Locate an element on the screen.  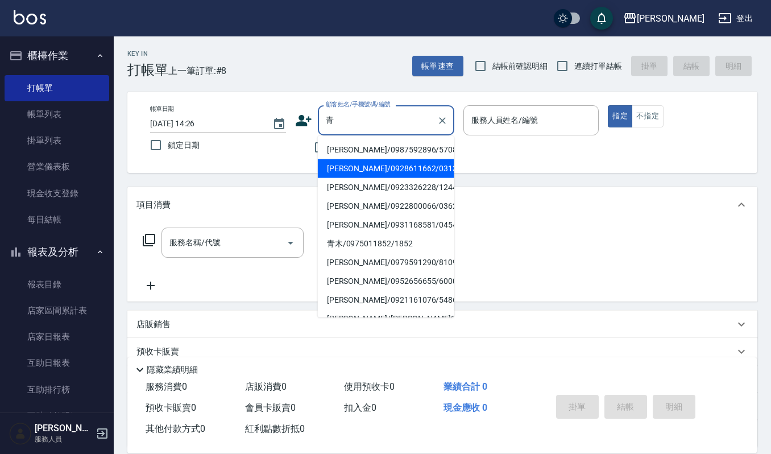
div: 店販銷售 is located at coordinates (442, 324).